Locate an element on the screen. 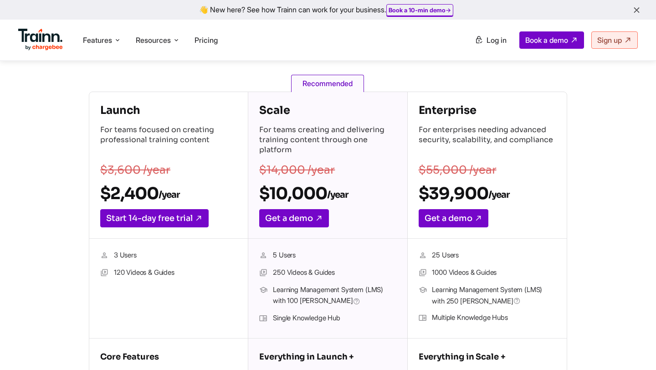  a: Book a demo is located at coordinates (551, 40).